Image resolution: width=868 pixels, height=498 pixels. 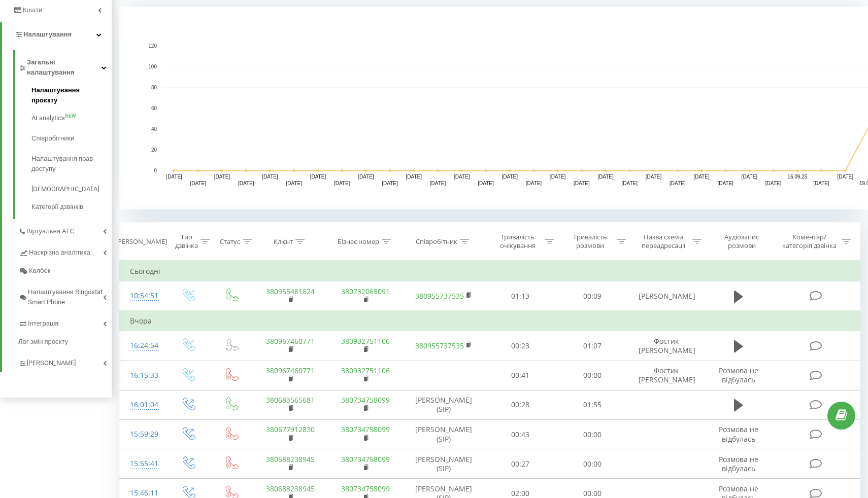 I want to click on td: Сьогодні, so click(x=490, y=271).